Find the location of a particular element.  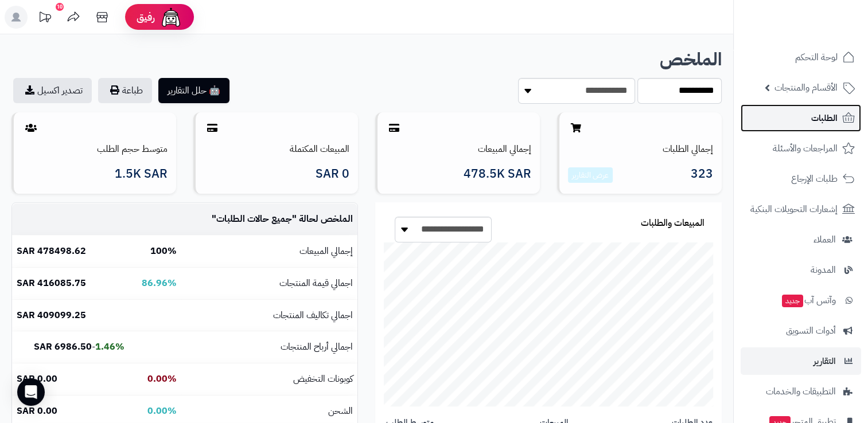

b: 478498.62 SAR is located at coordinates (51, 251).